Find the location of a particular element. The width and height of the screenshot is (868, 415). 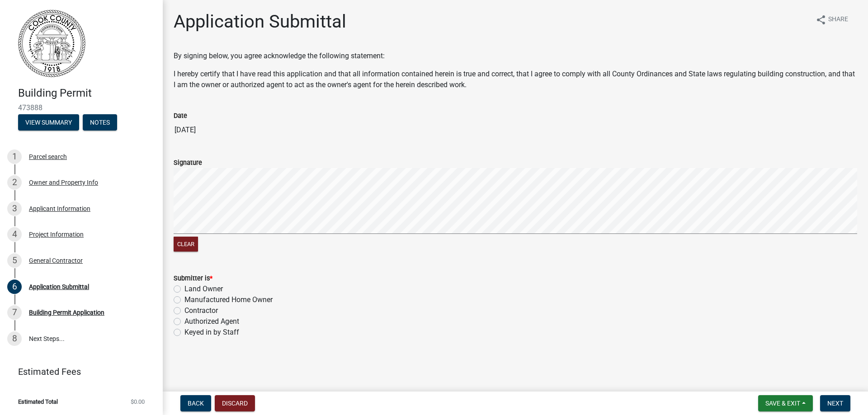

div: 7 is located at coordinates (15, 312).